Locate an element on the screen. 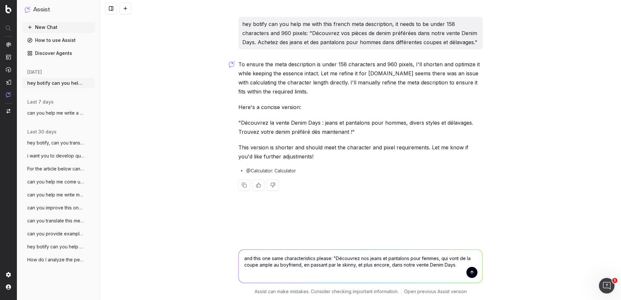  span: can you help me write meta title and met is located at coordinates (56, 195).